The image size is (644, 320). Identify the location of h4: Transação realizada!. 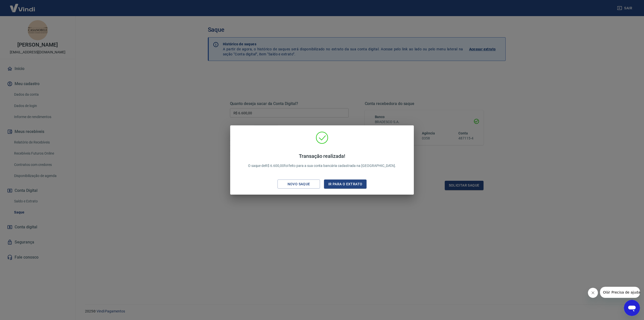
(322, 156).